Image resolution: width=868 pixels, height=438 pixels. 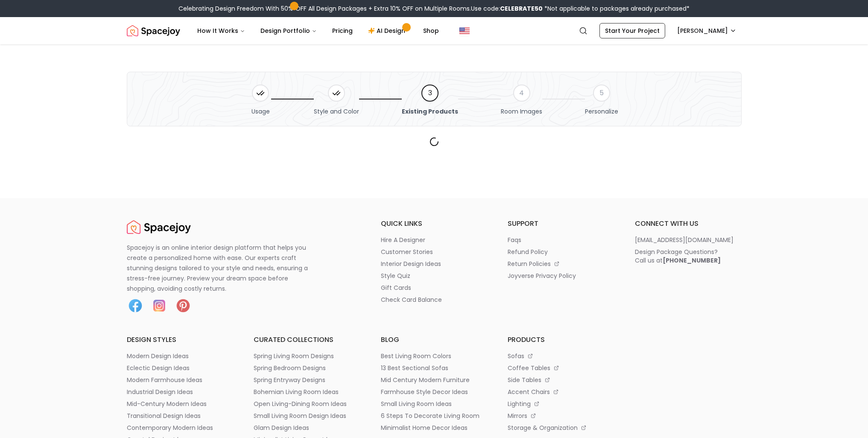 What do you see at coordinates (602, 93) in the screenshot?
I see `div: 5` at bounding box center [602, 93].